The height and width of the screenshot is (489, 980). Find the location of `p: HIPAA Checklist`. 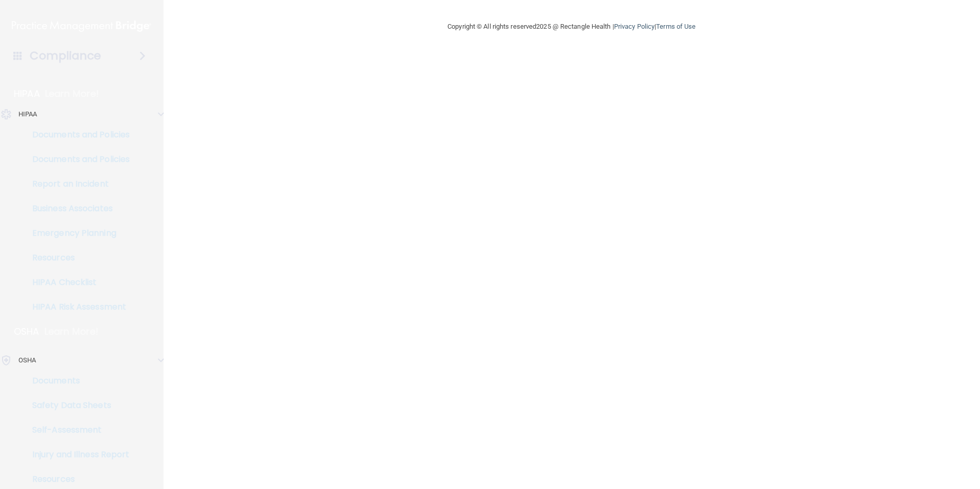

p: HIPAA Checklist is located at coordinates (76, 282).